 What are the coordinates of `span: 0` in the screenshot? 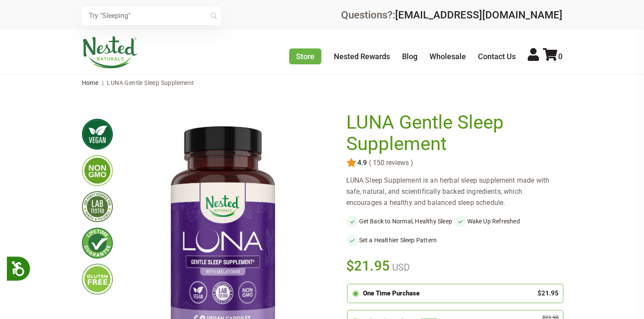 It's located at (560, 56).